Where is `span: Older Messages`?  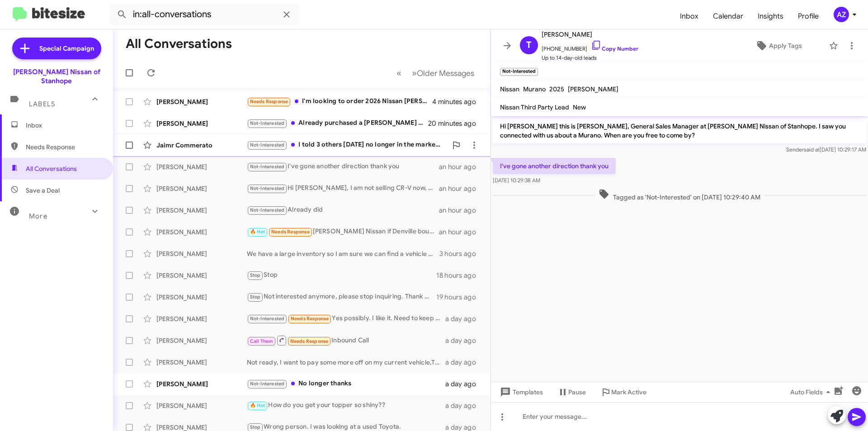
span: Older Messages is located at coordinates (445, 73).